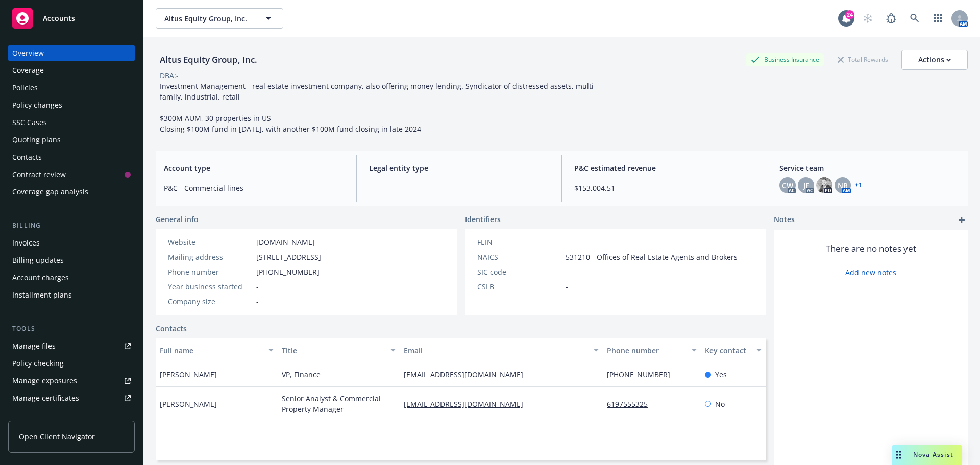 The image size is (980, 465). What do you see at coordinates (824, 185) in the screenshot?
I see `img: photo` at bounding box center [824, 185].